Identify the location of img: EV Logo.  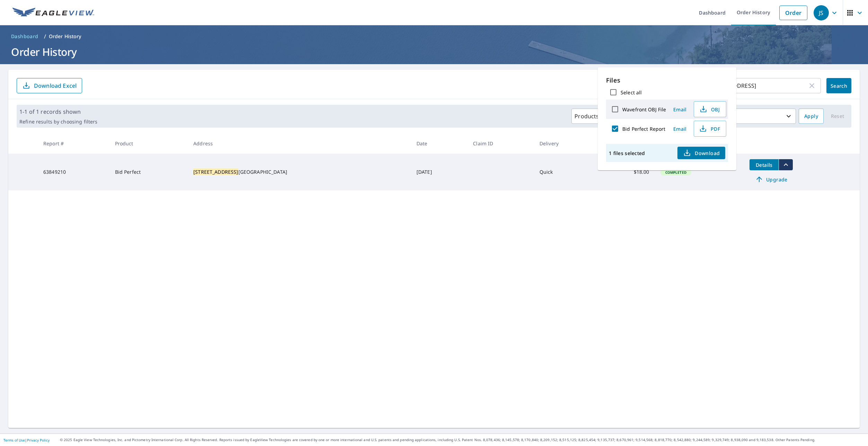
(53, 13).